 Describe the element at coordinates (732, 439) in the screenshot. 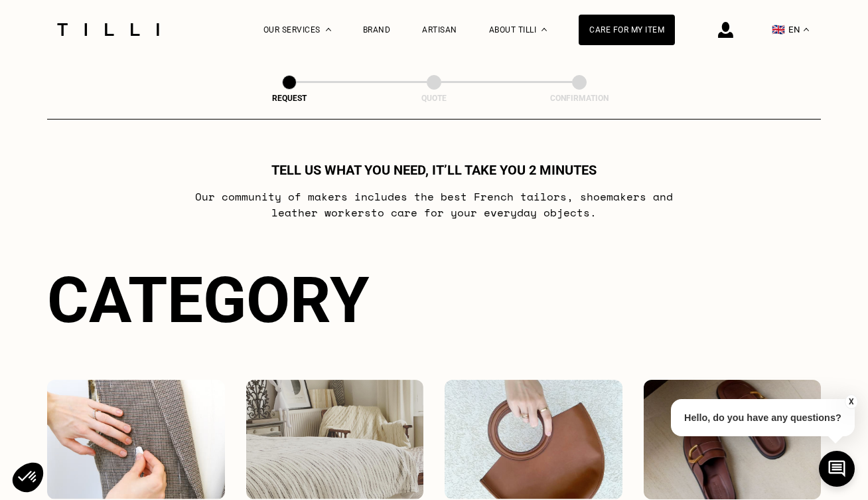

I see `img: Shoes` at that location.